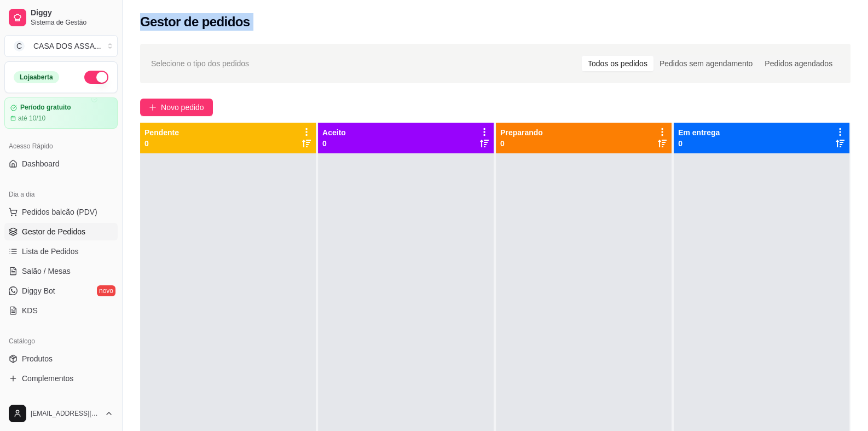  I want to click on a: Complementos, so click(61, 378).